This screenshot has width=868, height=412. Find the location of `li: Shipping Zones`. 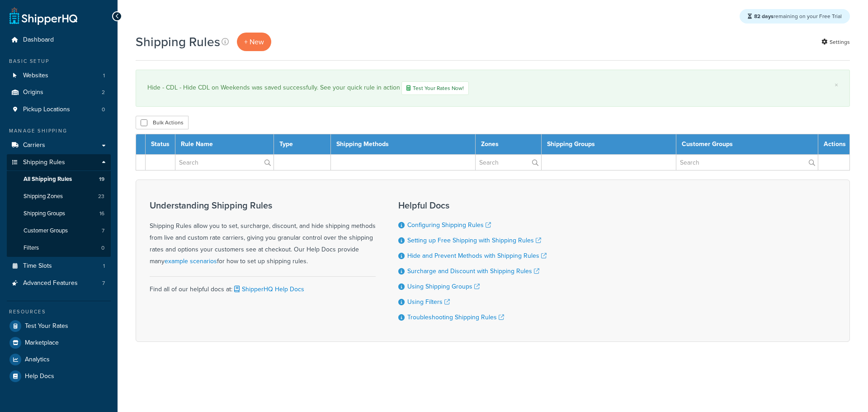

li: Shipping Zones is located at coordinates (59, 196).